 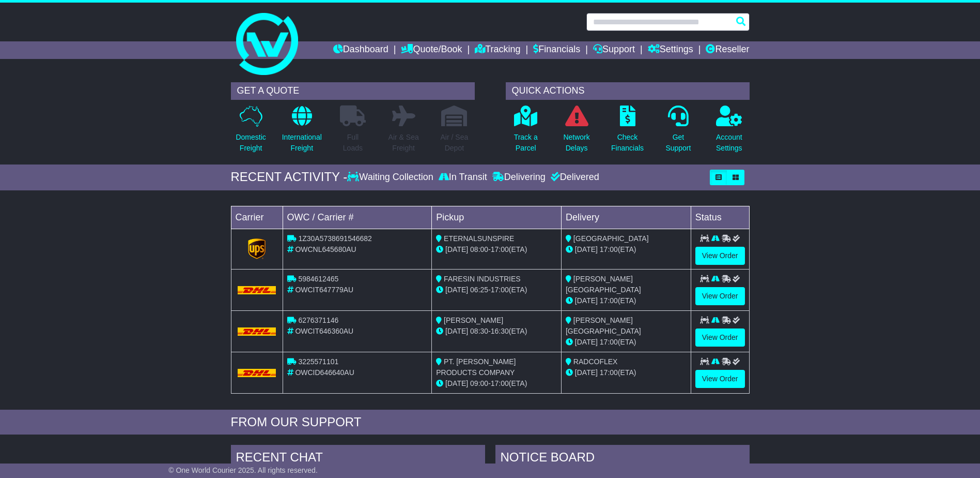 I want to click on span: 5984612465, so click(x=318, y=278).